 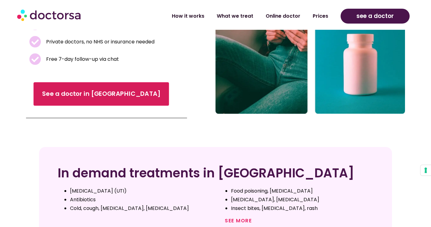 I want to click on a: see a doctor, so click(x=375, y=16).